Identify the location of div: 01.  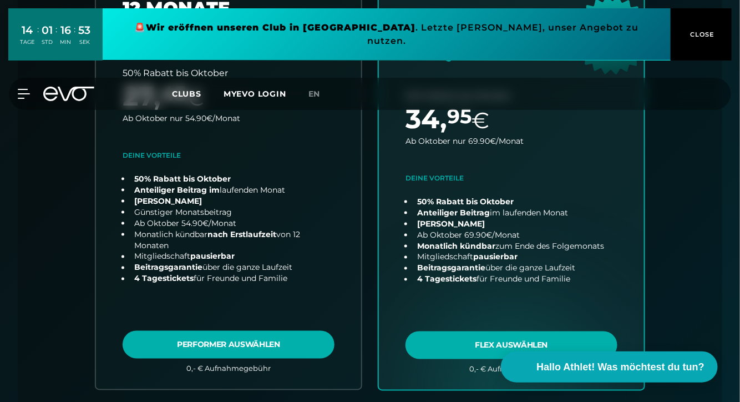
(48, 30).